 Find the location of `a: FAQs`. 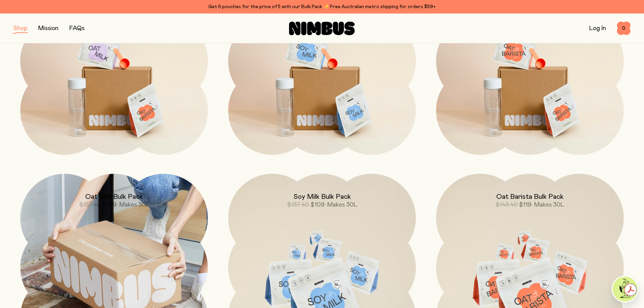

a: FAQs is located at coordinates (77, 29).